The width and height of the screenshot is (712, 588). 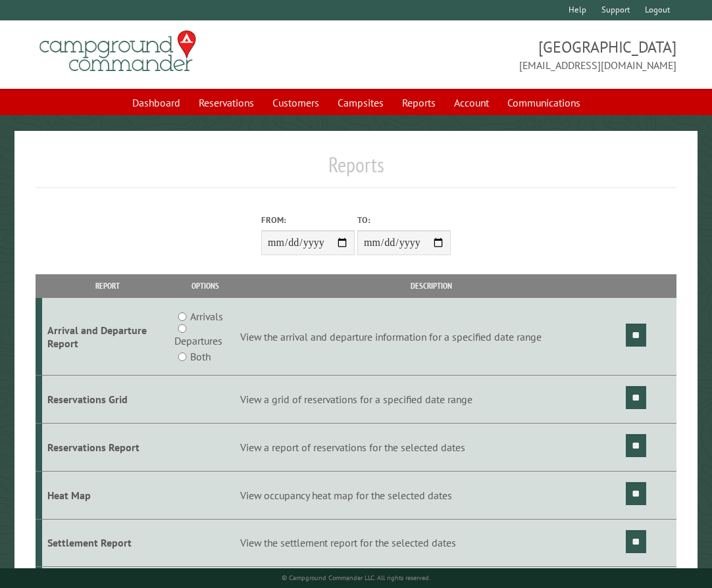 What do you see at coordinates (471, 102) in the screenshot?
I see `a: Account` at bounding box center [471, 102].